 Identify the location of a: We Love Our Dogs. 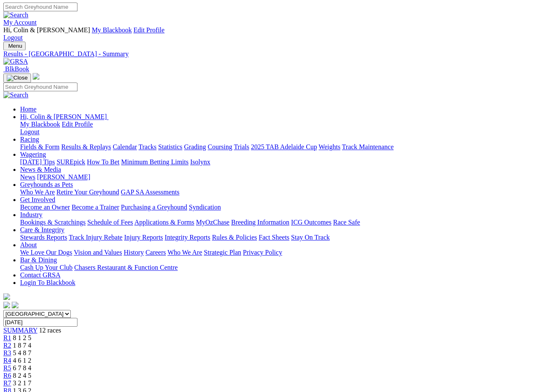
(46, 252).